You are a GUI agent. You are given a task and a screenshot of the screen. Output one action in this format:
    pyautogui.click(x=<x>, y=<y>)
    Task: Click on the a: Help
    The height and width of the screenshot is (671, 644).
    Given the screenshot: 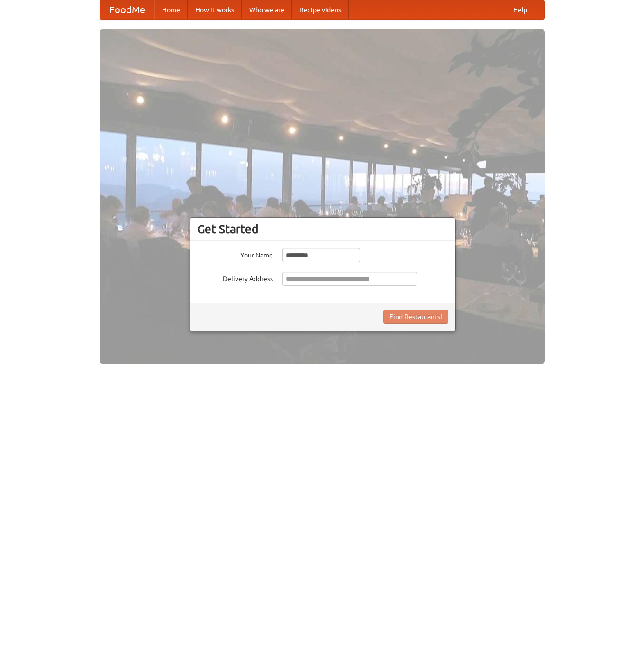 What is the action you would take?
    pyautogui.click(x=521, y=10)
    